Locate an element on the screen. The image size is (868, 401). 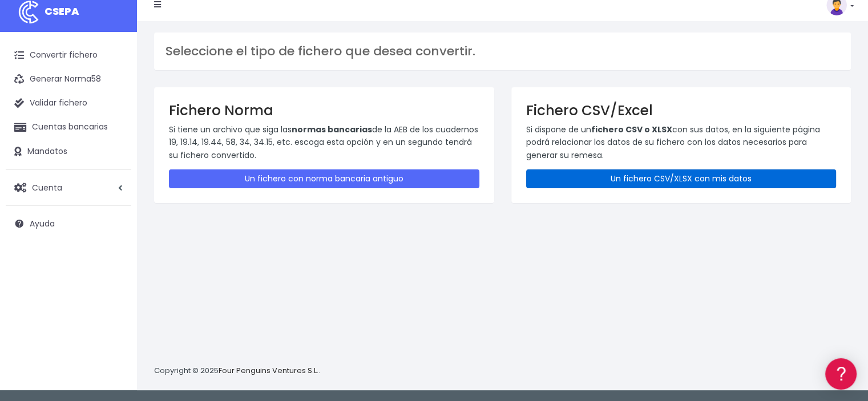
a: Generar Norma58 is located at coordinates (68, 79).